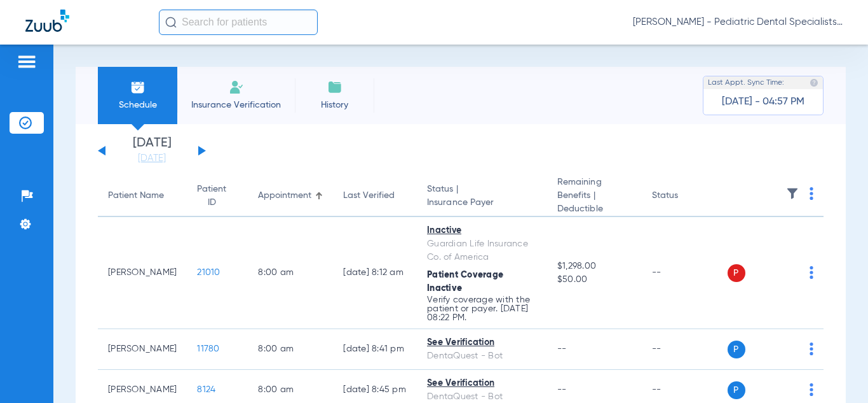 The image size is (868, 403). I want to click on img: Schedule, so click(138, 87).